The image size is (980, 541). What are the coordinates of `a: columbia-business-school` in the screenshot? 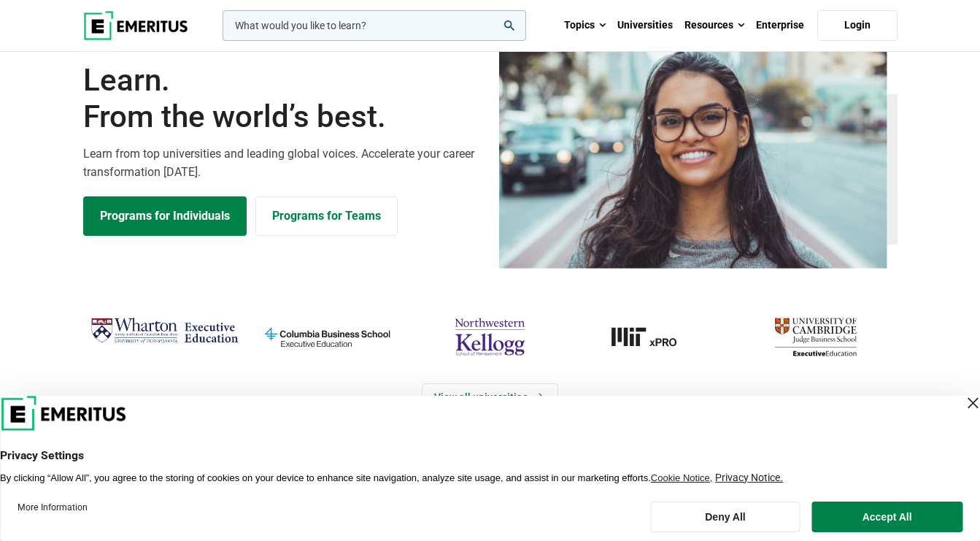 It's located at (327, 337).